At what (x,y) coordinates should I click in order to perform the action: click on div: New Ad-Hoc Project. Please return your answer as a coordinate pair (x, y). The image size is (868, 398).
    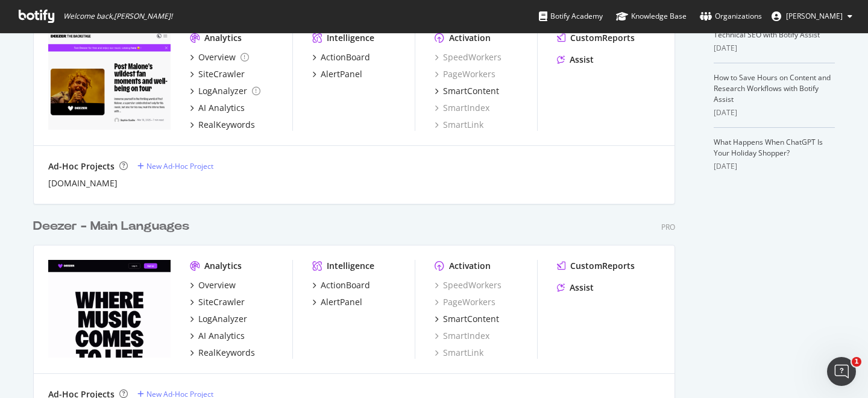
    Looking at the image, I should click on (179, 166).